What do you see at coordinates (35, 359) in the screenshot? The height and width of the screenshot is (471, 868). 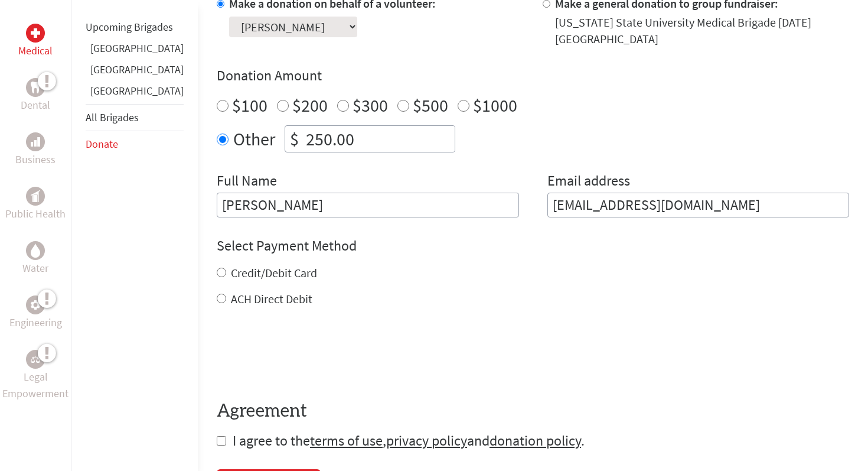 I see `div: Legal Empowerment` at bounding box center [35, 359].